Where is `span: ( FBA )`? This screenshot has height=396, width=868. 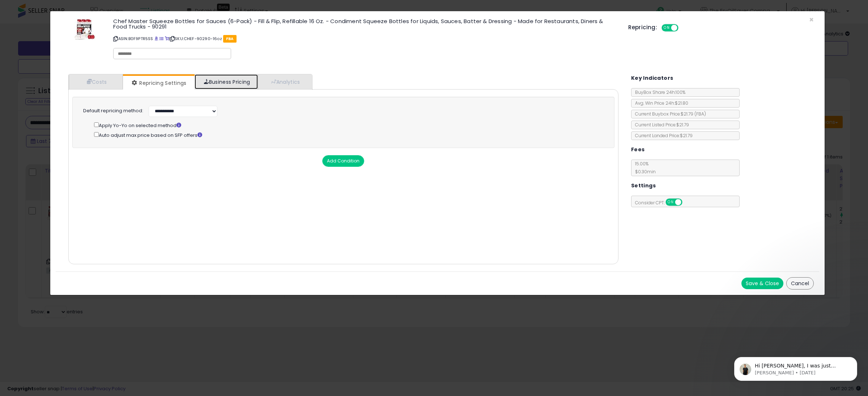 span: ( FBA ) is located at coordinates (700, 114).